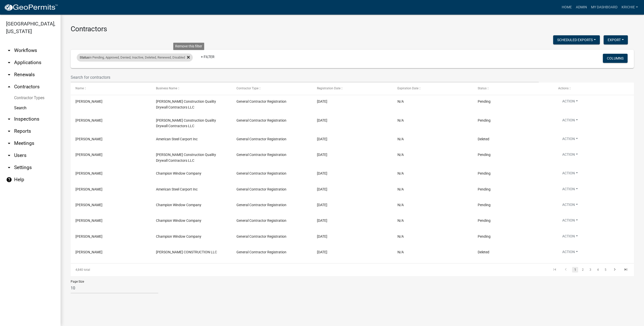 This screenshot has height=326, width=644. What do you see at coordinates (111, 88) in the screenshot?
I see `datatable-header-cell: Name` at bounding box center [111, 88].